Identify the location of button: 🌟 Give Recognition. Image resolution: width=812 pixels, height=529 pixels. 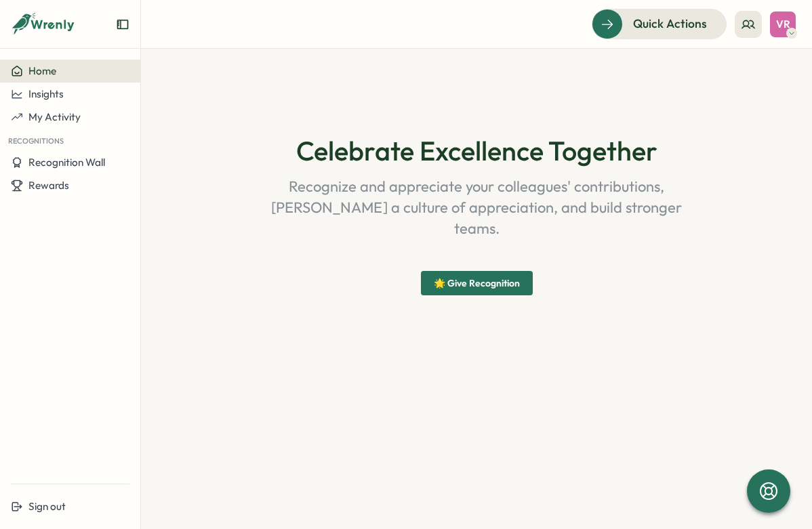
(476, 283).